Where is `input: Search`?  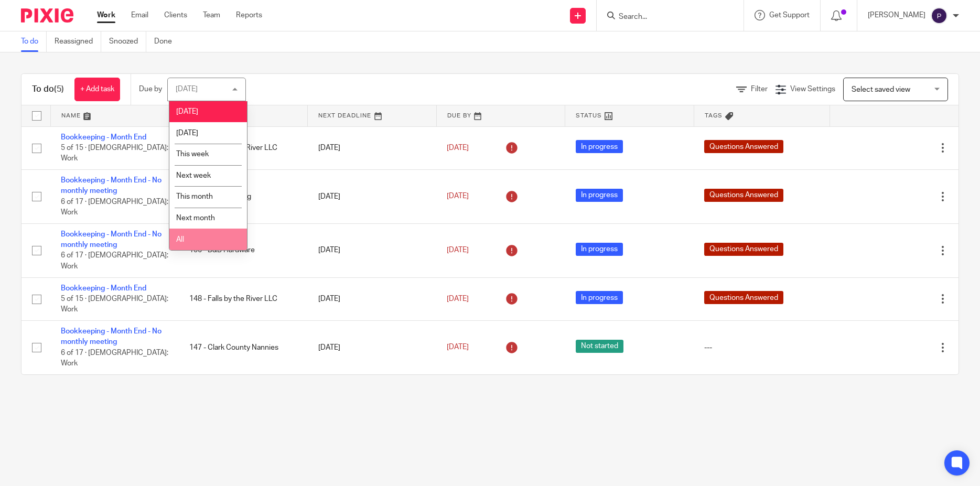 input: Search is located at coordinates (664, 17).